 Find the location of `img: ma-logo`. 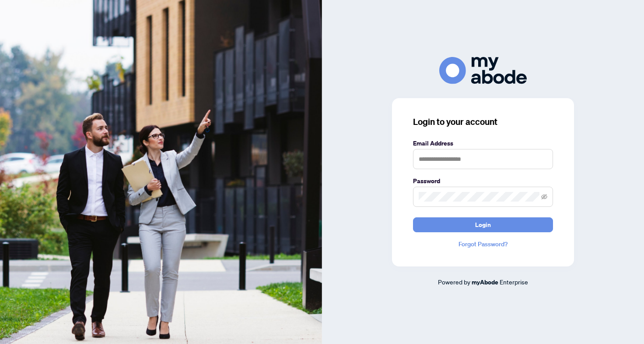

img: ma-logo is located at coordinates (483, 70).